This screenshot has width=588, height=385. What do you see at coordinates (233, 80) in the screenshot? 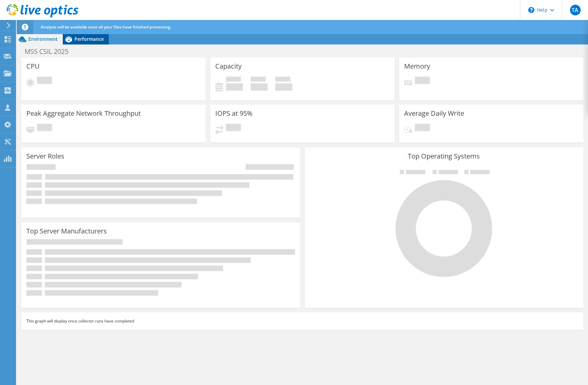
I see `span: Used` at bounding box center [233, 80].